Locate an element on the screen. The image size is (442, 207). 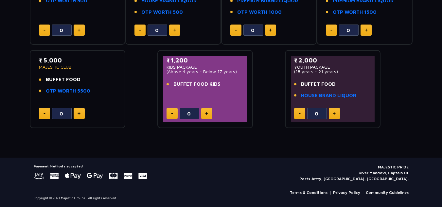
p: (18 years - 21 years) is located at coordinates (333, 72).